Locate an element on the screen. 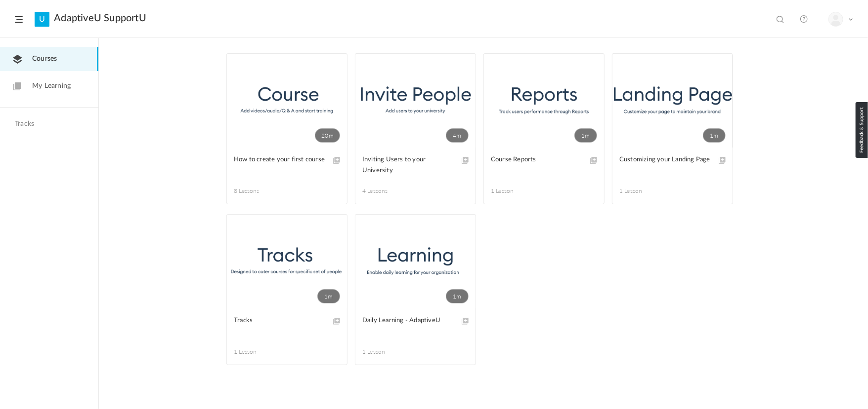 The width and height of the screenshot is (868, 409). a: 4m is located at coordinates (415, 101).